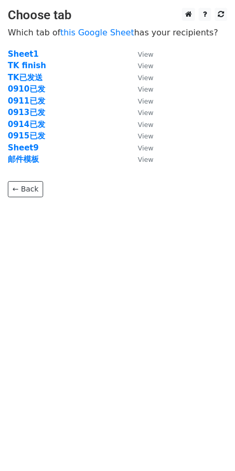 The width and height of the screenshot is (235, 471). I want to click on a: 0910已发, so click(27, 89).